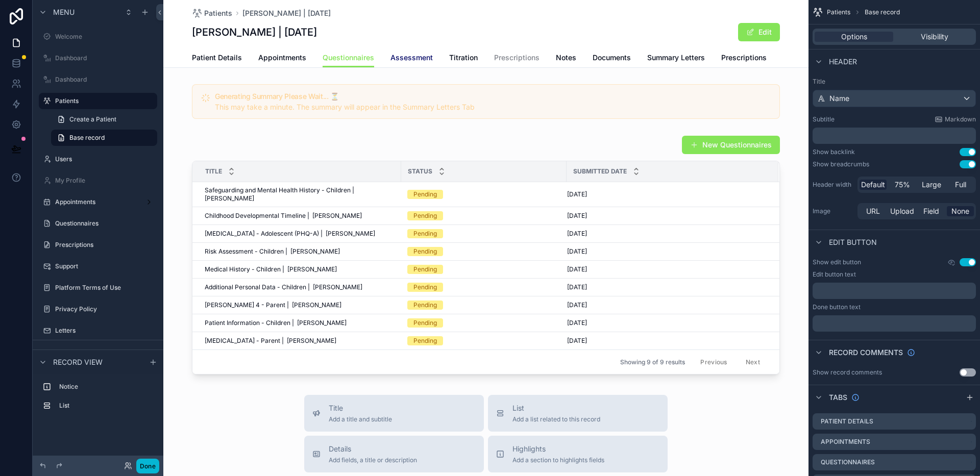 The width and height of the screenshot is (980, 476). I want to click on span: Field, so click(931, 211).